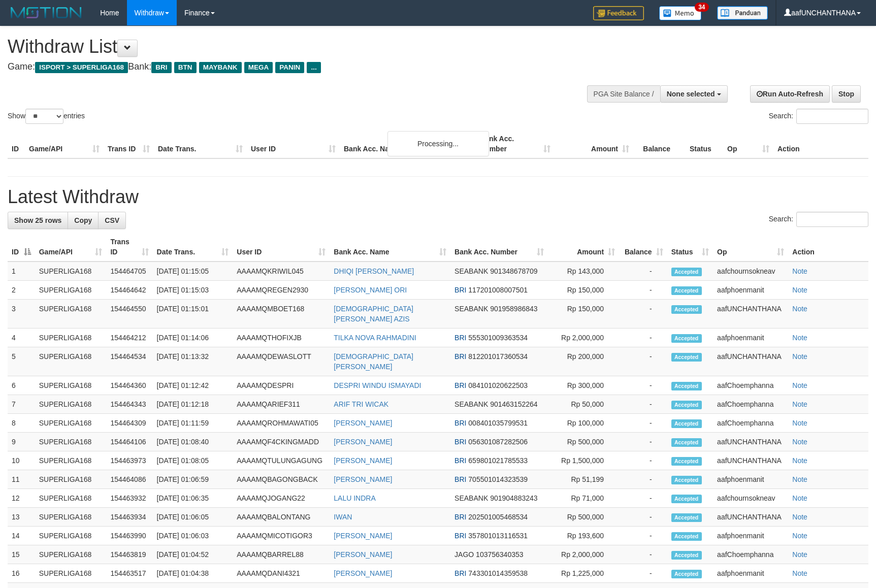 The width and height of the screenshot is (876, 588). I want to click on label: Show entries, so click(47, 116).